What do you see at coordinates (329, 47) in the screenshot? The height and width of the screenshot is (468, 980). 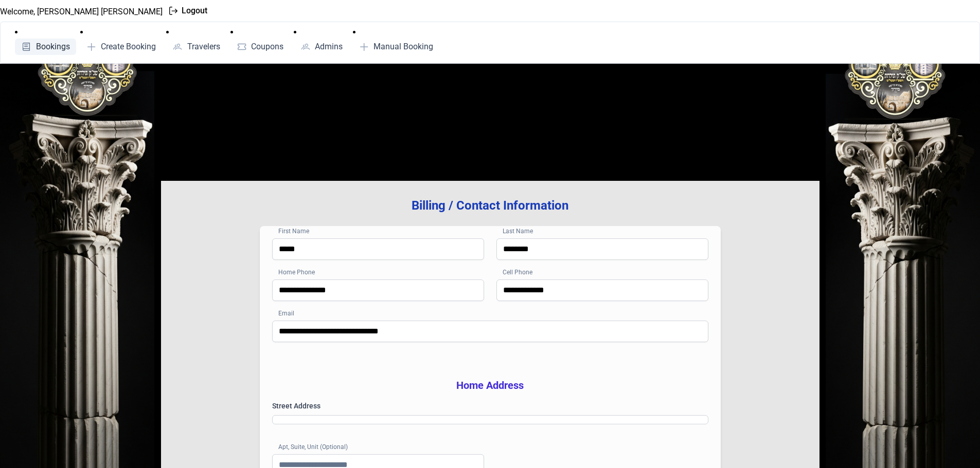 I see `span: Admins` at bounding box center [329, 47].